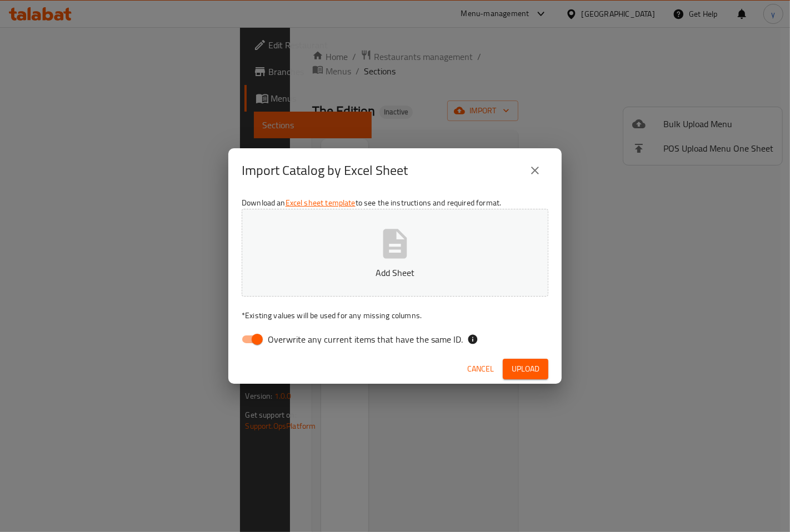  What do you see at coordinates (481, 369) in the screenshot?
I see `button: Cancel` at bounding box center [481, 369].